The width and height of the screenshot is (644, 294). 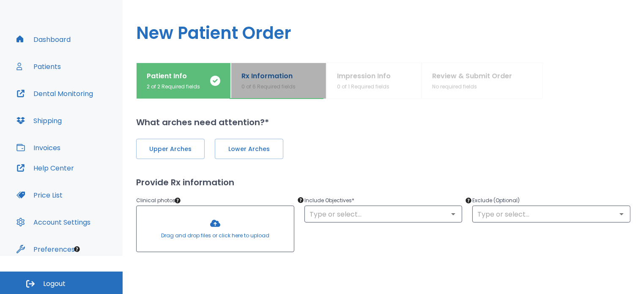 I want to click on h2: Provide Rx information, so click(x=383, y=182).